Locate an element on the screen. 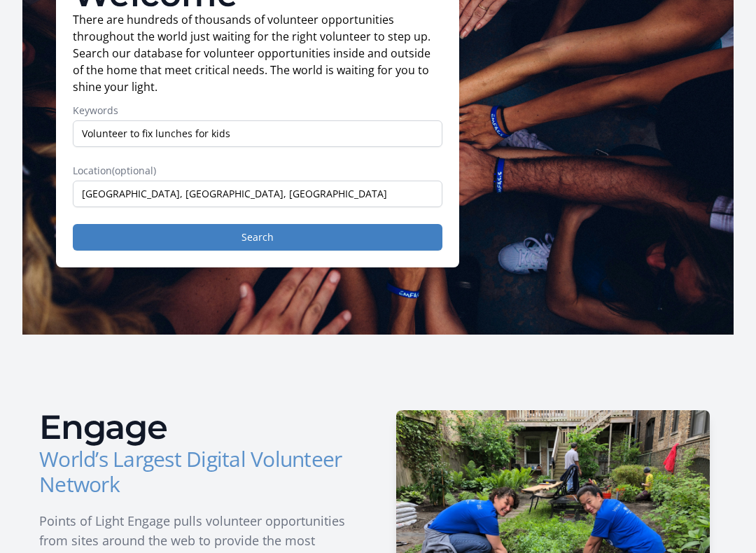  button: Search is located at coordinates (258, 237).